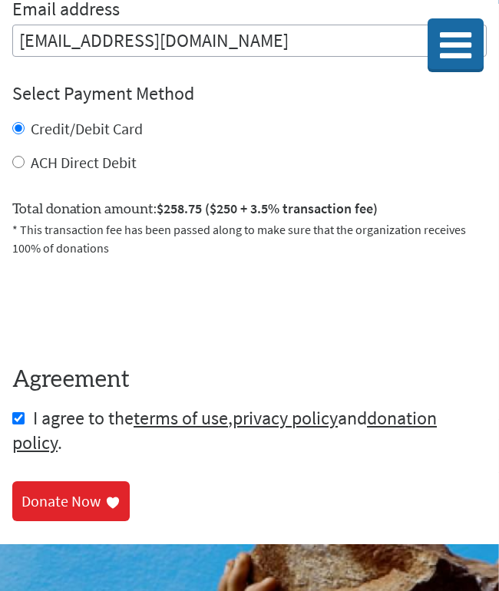  What do you see at coordinates (267, 208) in the screenshot?
I see `span: $258.75 ($250 + 3.5% transaction fee)` at bounding box center [267, 208].